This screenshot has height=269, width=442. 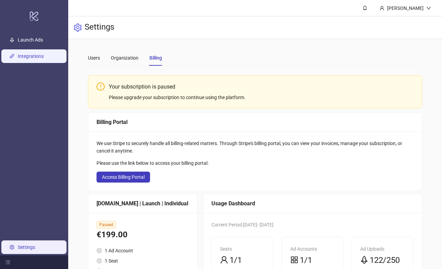 What do you see at coordinates (123, 177) in the screenshot?
I see `span: Access Billing Portal` at bounding box center [123, 177].